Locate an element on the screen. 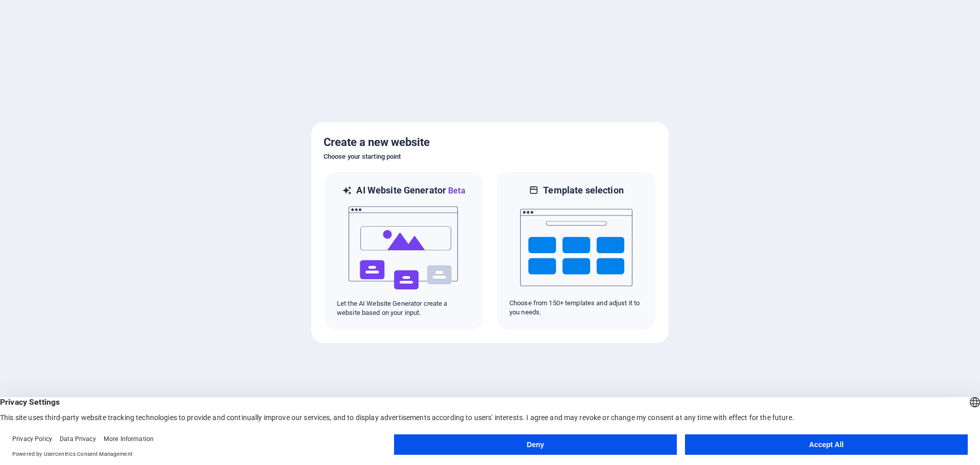 The height and width of the screenshot is (465, 980). p: Choose from 150+ templates and adjust it to you needs. is located at coordinates (576, 308).